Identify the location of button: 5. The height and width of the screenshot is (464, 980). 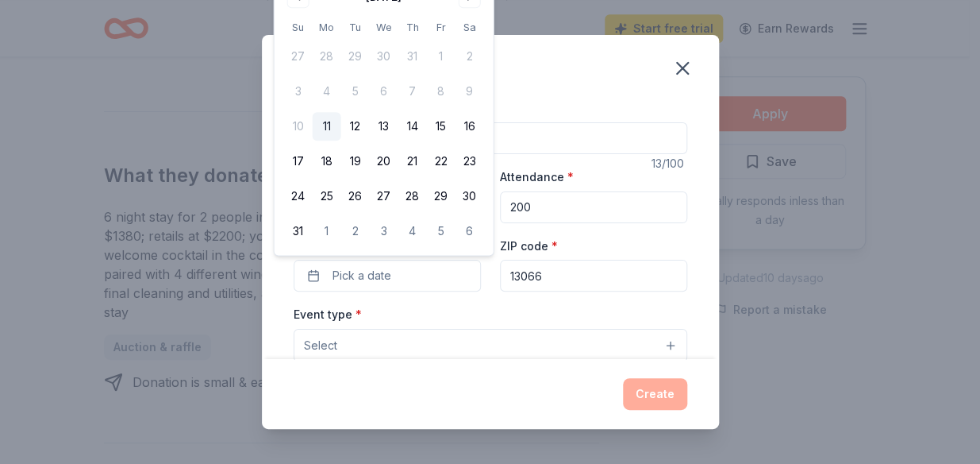
(441, 231).